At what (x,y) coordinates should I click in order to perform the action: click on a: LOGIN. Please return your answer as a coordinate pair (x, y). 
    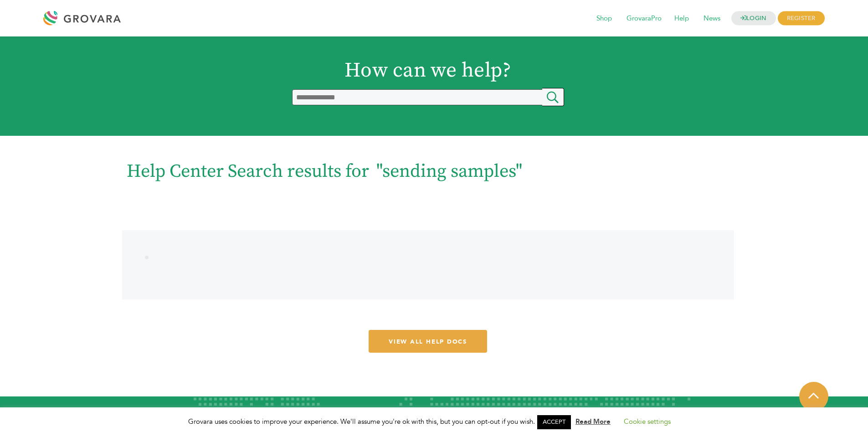
    Looking at the image, I should click on (753, 18).